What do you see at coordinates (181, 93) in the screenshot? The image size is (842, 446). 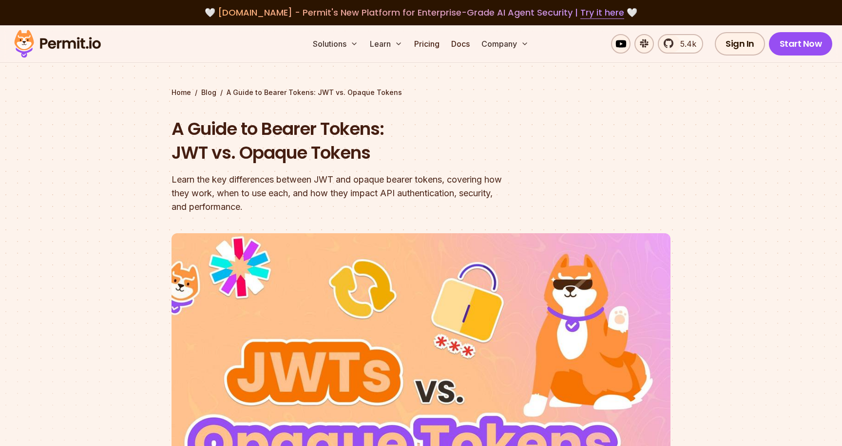 I see `a: Home` at bounding box center [181, 93].